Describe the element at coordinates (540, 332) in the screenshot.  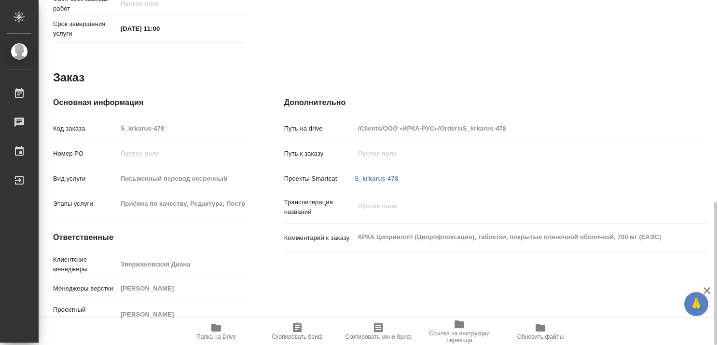
I see `button: Обновить файлы` at that location.